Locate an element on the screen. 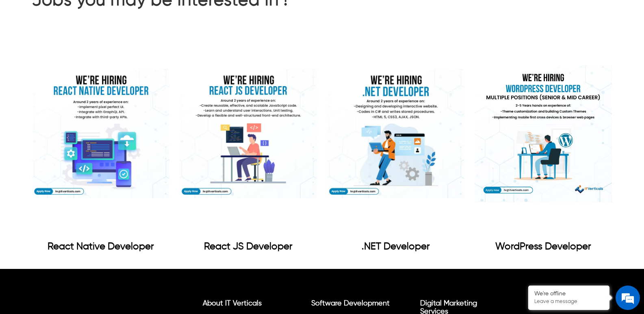 This screenshot has height=314, width=644. img: React JS Developer is located at coordinates (248, 133).